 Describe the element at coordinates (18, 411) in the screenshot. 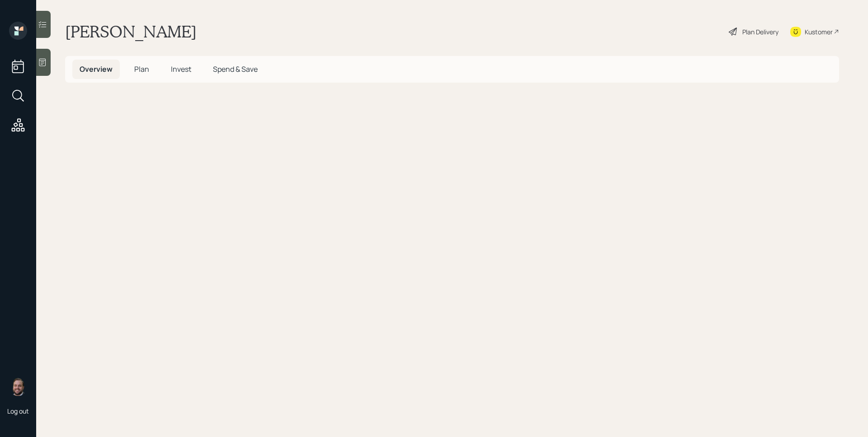

I see `div: Log out` at that location.